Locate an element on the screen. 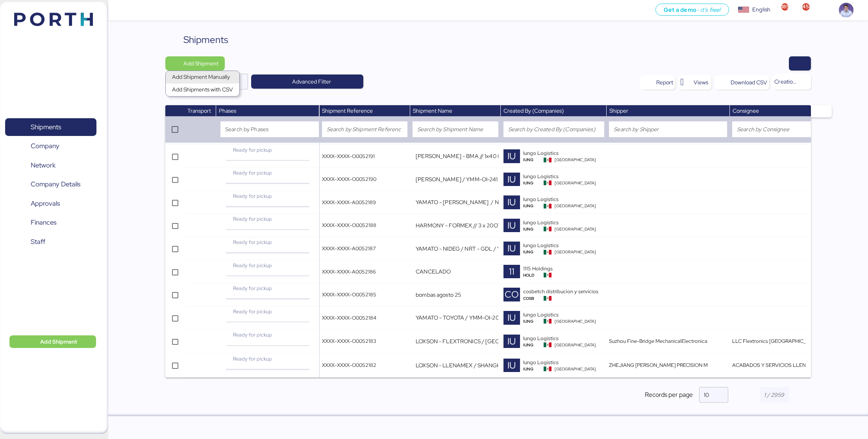 This screenshot has width=868, height=439. span: Advanced Filter is located at coordinates (312, 82).